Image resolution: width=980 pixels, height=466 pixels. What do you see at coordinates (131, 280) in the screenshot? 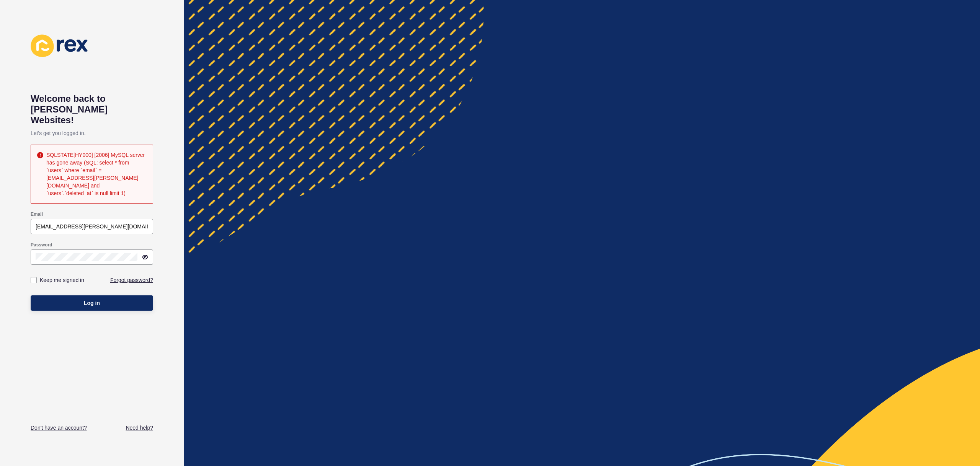
I see `a: Forgot password?` at bounding box center [131, 280].